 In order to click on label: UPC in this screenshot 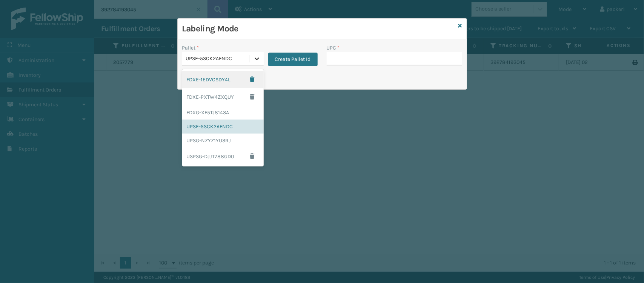, I will do `click(333, 48)`.